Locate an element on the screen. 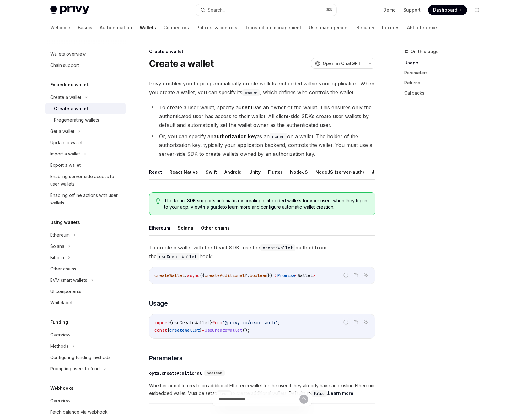 The image size is (532, 414). span: Usage is located at coordinates (158, 303).